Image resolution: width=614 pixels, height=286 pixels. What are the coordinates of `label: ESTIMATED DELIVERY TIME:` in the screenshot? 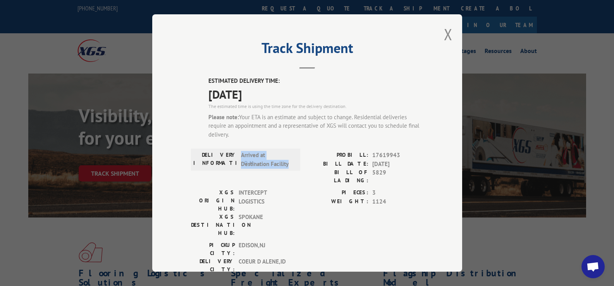 It's located at (316, 81).